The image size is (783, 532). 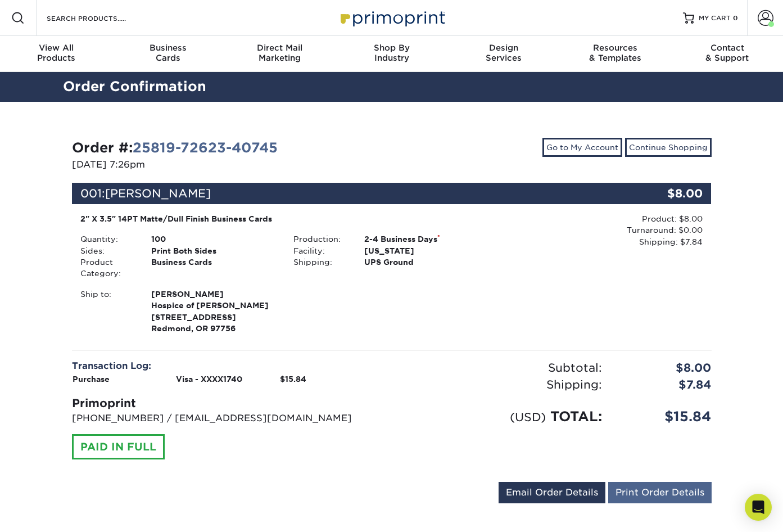 I want to click on span: Resources, so click(x=615, y=48).